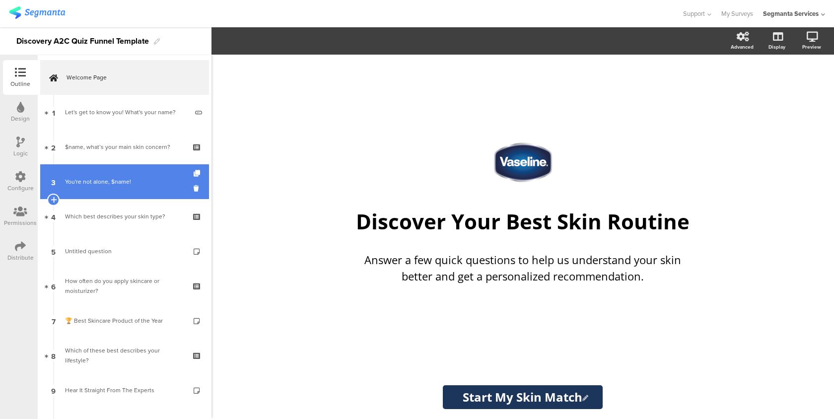 The image size is (834, 419). What do you see at coordinates (694, 13) in the screenshot?
I see `span: Support` at bounding box center [694, 13].